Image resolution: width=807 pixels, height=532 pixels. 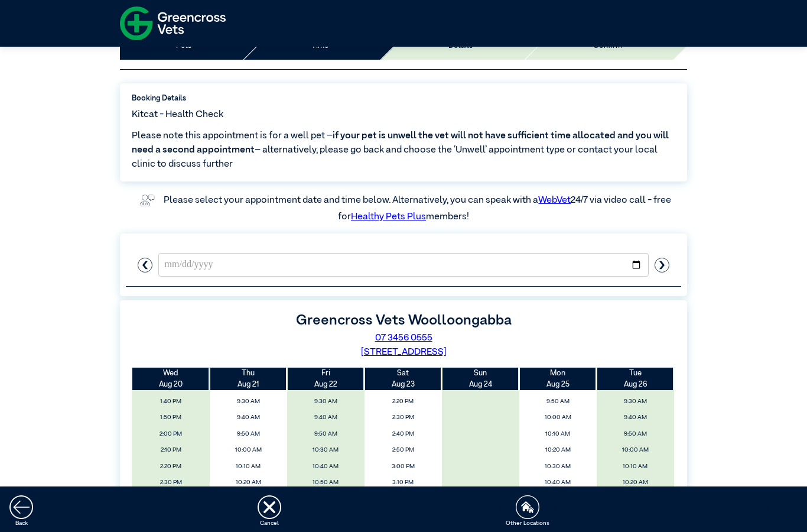 I want to click on span: 2:00 PM, so click(x=171, y=434).